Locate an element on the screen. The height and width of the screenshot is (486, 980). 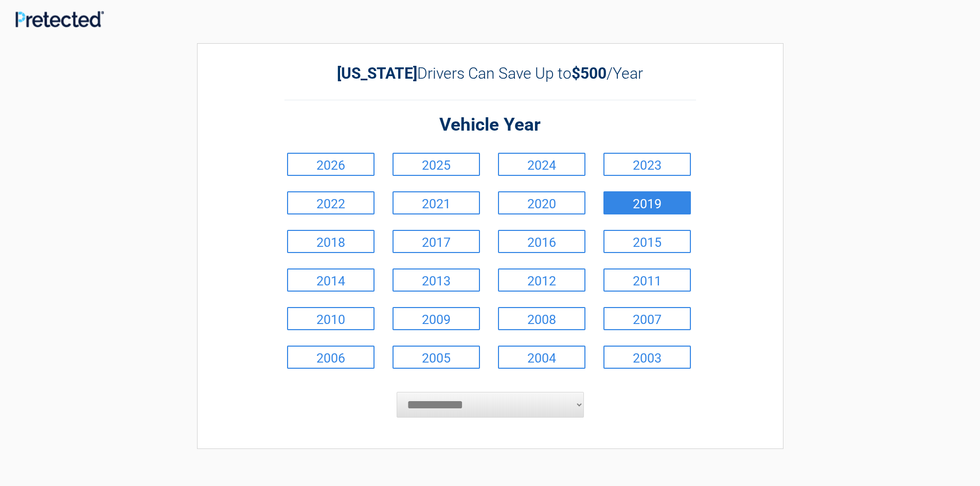
a: 2004 is located at coordinates (542, 357).